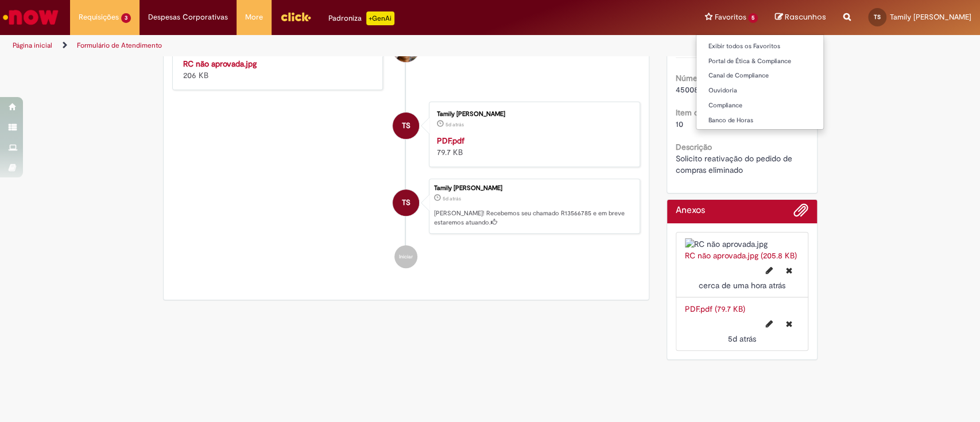  I want to click on a: Canal de Compliance, so click(759, 75).